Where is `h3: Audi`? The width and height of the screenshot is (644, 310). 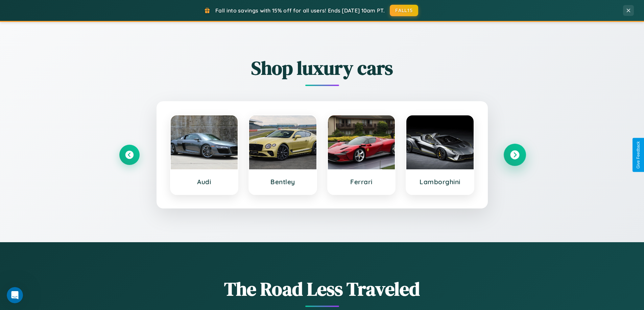 h3: Audi is located at coordinates (204, 182).